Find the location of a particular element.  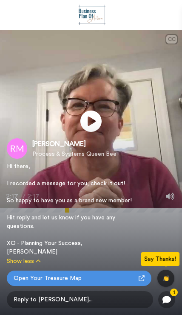

img: Rhonda Melogy is located at coordinates (17, 148).